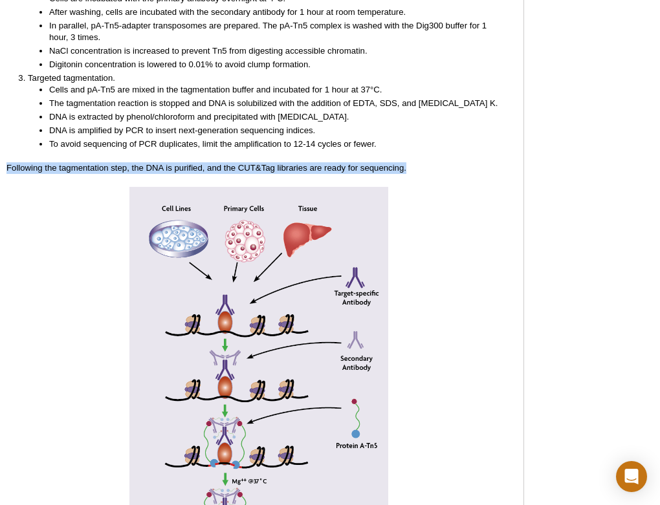 The image size is (660, 505). Describe the element at coordinates (274, 51) in the screenshot. I see `li: NaCl concentration is increased to prevent Tn5 from digesting accessible chromatin.` at that location.